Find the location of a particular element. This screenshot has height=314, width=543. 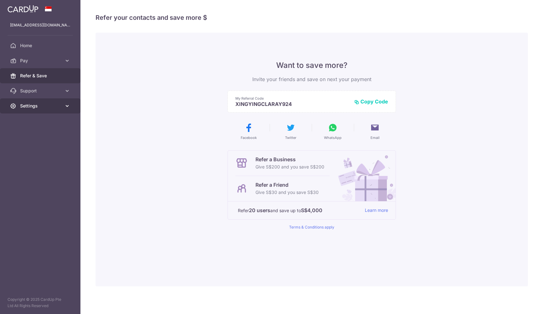

span: Refer & Save is located at coordinates (41, 76).